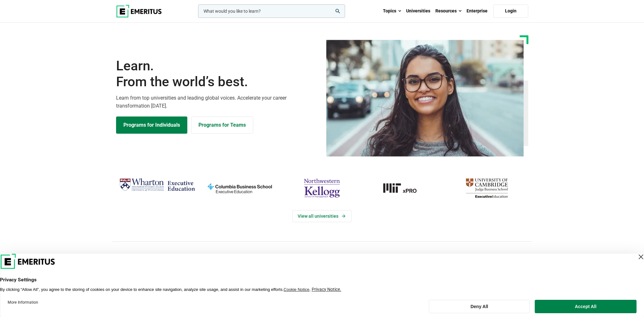  I want to click on h1: Learn., so click(217, 74).